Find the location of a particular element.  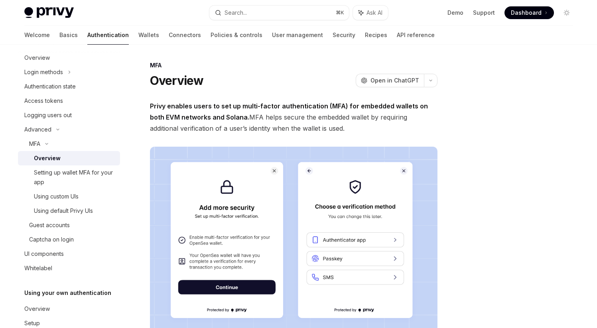

span: Open in ChatGPT is located at coordinates (395, 81).